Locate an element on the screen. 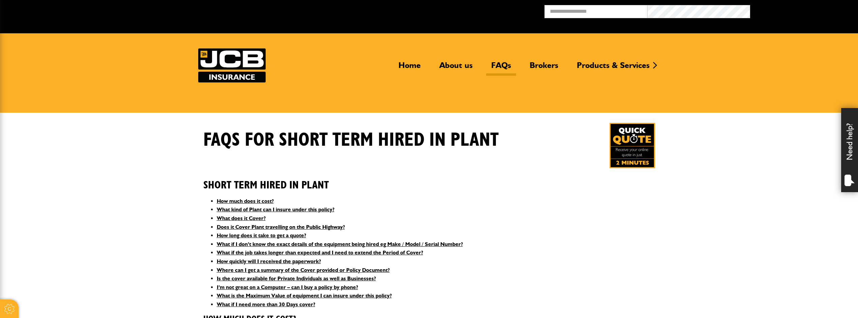  a: FAQs is located at coordinates (501, 68).